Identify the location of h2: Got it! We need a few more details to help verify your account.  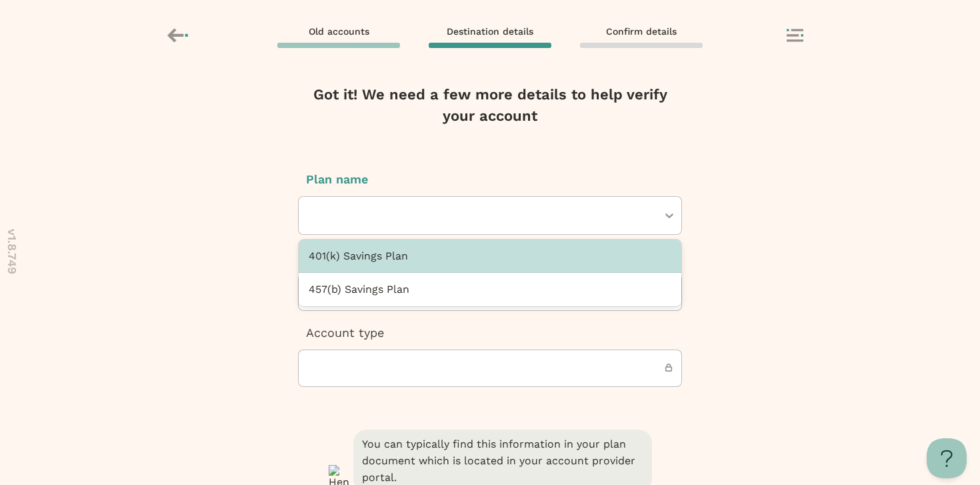
(490, 106).